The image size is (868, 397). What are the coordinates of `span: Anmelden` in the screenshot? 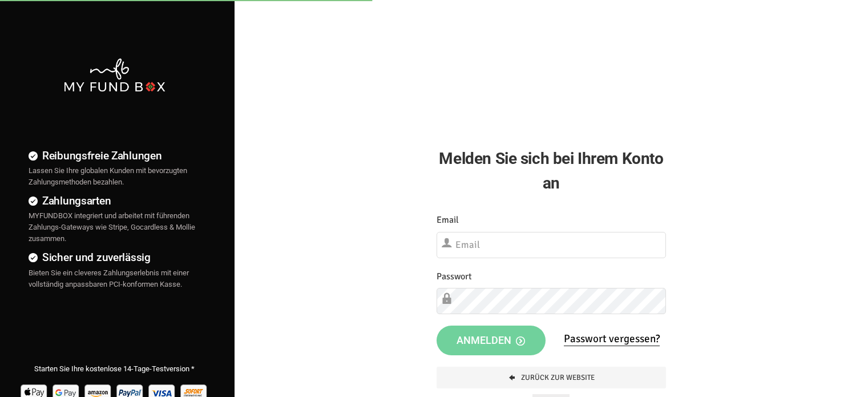 It's located at (491, 340).